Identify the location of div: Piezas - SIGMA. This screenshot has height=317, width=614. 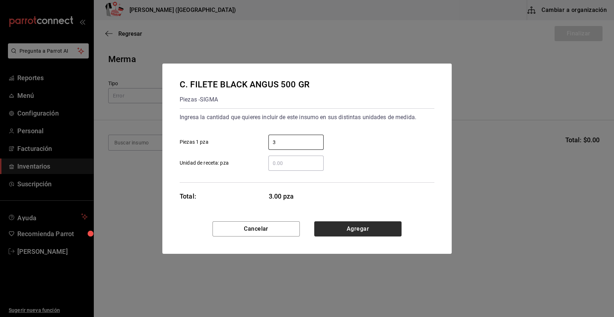
(245, 100).